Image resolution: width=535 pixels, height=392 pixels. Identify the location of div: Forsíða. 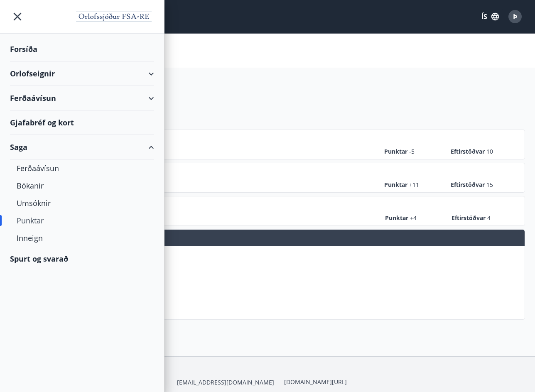
(82, 49).